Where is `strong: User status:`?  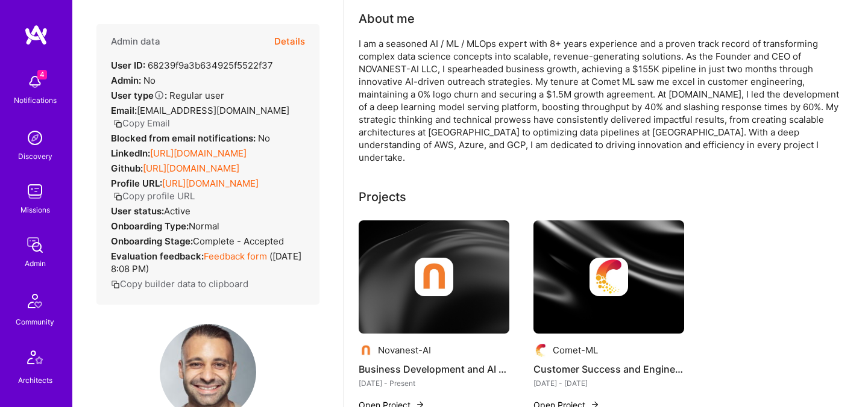
strong: User status: is located at coordinates (137, 211).